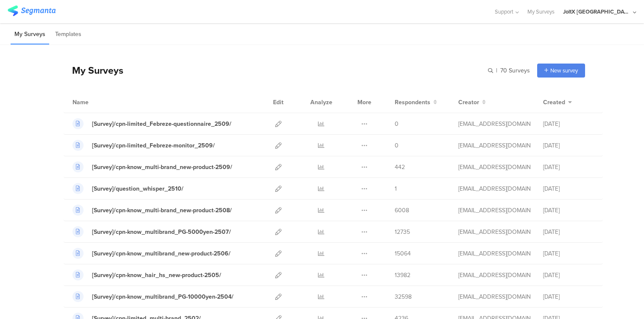 Image resolution: width=644 pixels, height=319 pixels. I want to click on a: [Survey]/cpn-limited_Febreze-monitor_2509/, so click(144, 145).